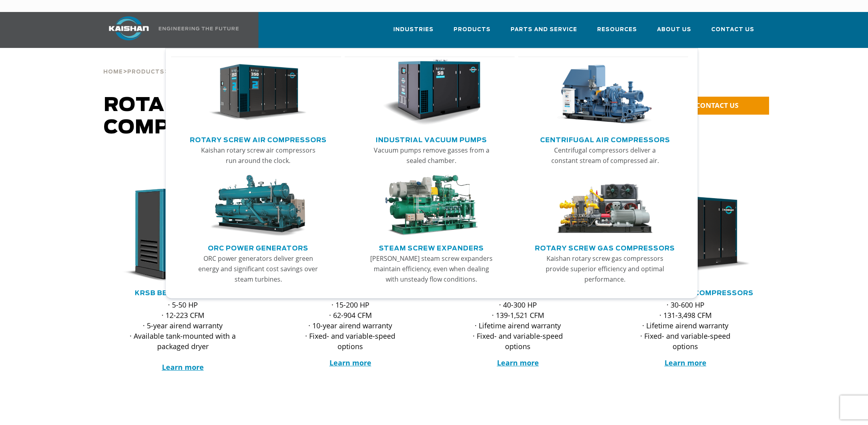  I want to click on div: krsb30, so click(183, 235).